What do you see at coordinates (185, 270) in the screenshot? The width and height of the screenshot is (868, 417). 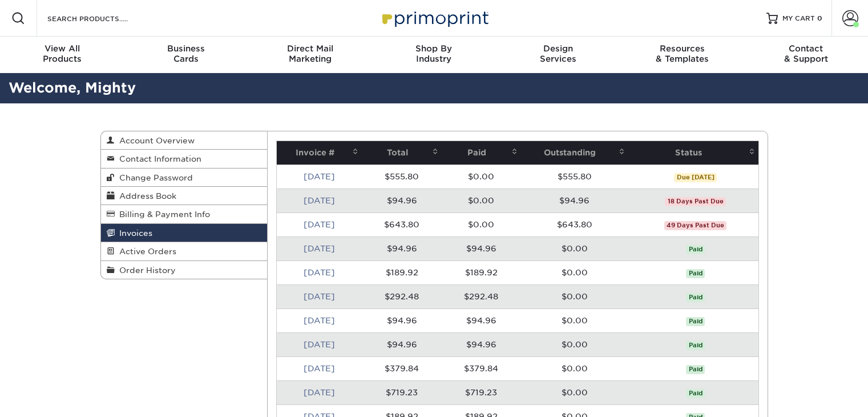 I see `a: Order History` at bounding box center [185, 270].